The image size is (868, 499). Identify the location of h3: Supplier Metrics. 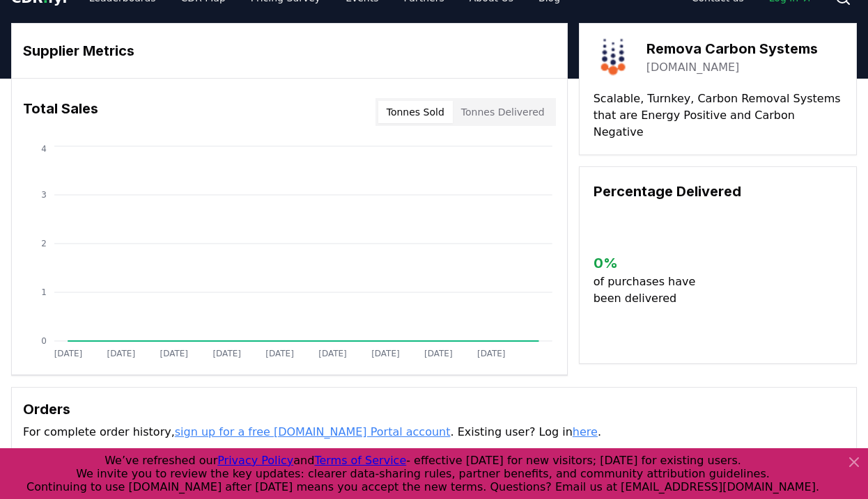
(289, 50).